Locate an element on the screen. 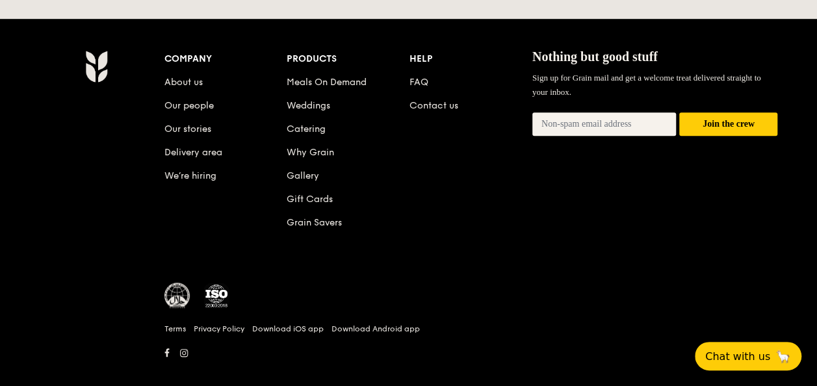 Image resolution: width=817 pixels, height=386 pixels. div: Company is located at coordinates (226, 59).